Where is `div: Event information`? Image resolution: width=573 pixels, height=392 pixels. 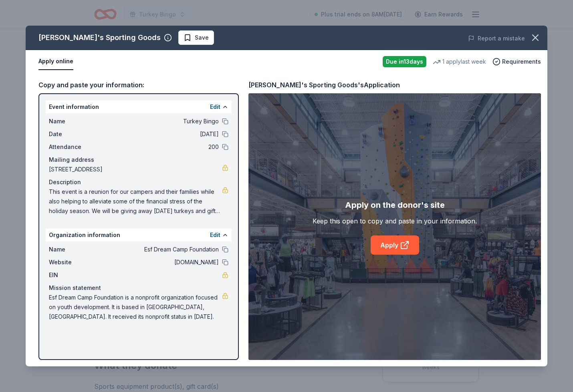
div: Event information is located at coordinates (139, 107).